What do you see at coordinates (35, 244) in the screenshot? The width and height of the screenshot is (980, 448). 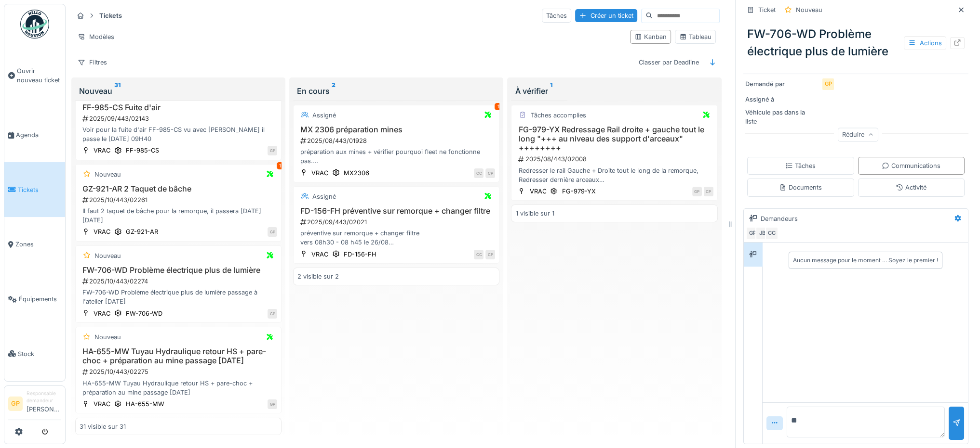 I see `a: Zones` at bounding box center [35, 244].